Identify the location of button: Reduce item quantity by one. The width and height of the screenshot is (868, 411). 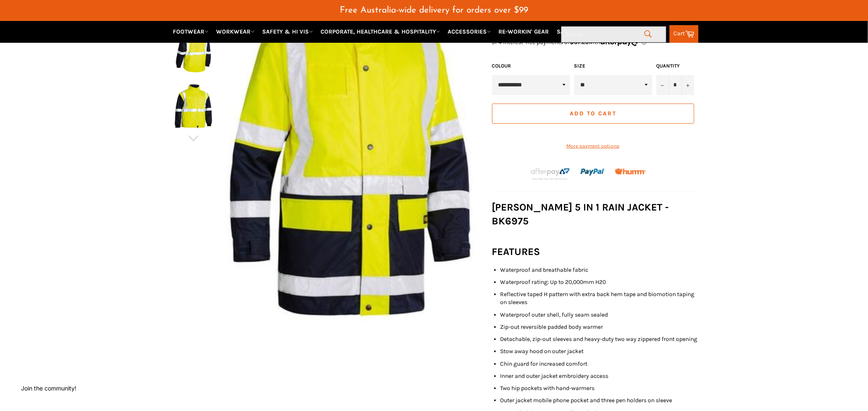
(663, 85).